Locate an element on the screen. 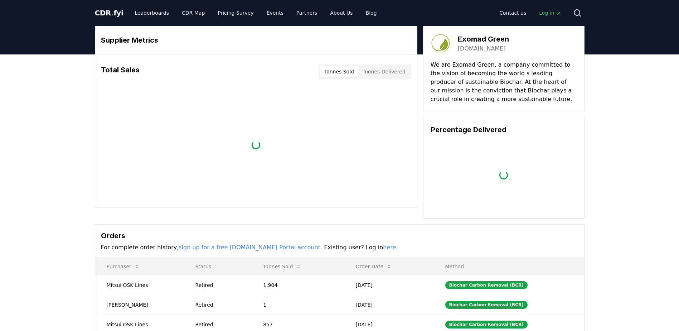  span: Log in is located at coordinates (550, 13).